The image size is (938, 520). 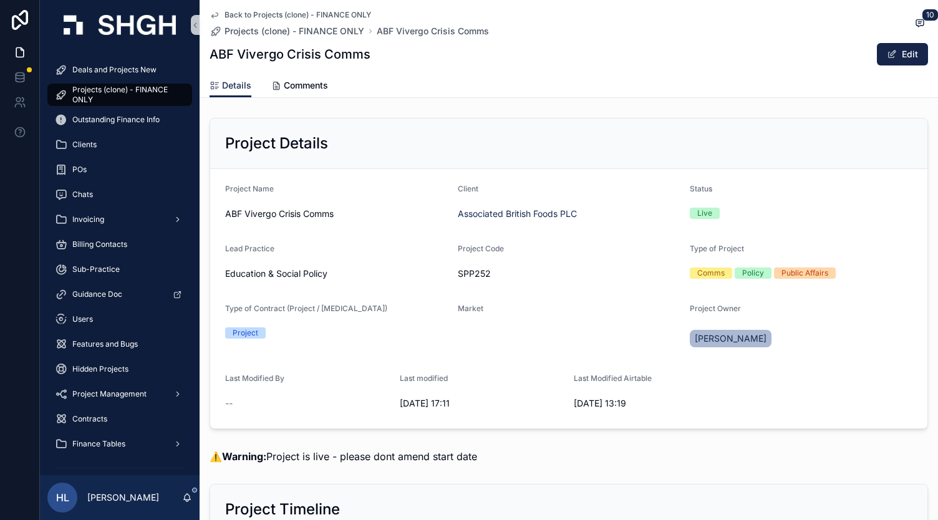 I want to click on span: POs, so click(x=79, y=170).